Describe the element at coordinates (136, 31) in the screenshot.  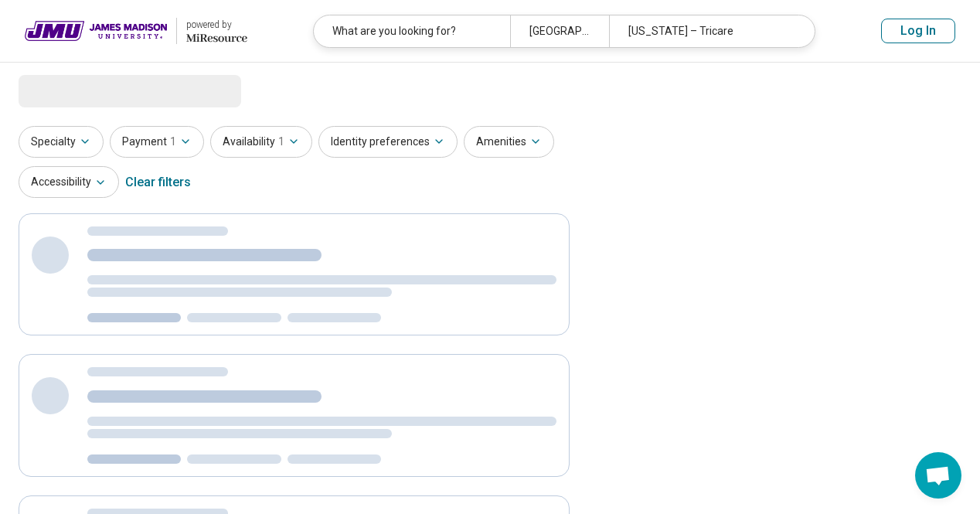
I see `a: James Madison Universitypowered by` at that location.